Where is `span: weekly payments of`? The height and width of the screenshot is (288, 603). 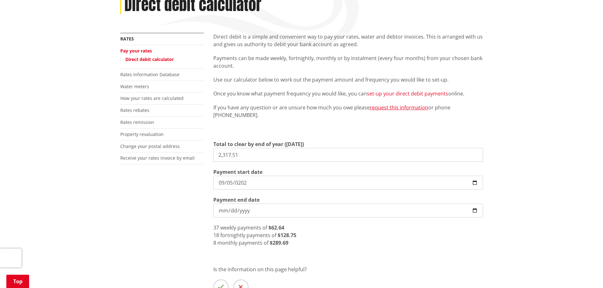 span: weekly payments of is located at coordinates (244, 228).